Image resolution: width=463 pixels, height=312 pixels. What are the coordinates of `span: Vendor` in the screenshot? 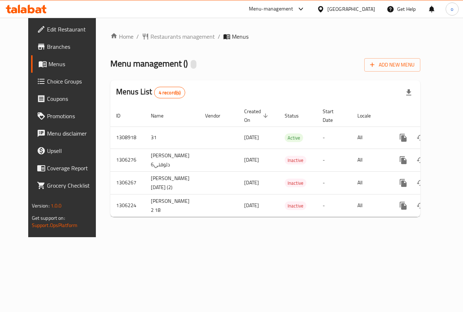 It's located at (218, 116).